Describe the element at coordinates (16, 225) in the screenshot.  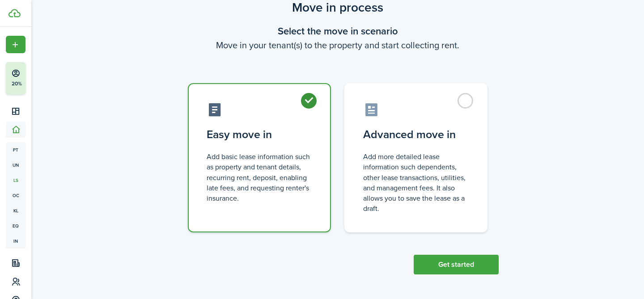
I see `a: eq` at that location.